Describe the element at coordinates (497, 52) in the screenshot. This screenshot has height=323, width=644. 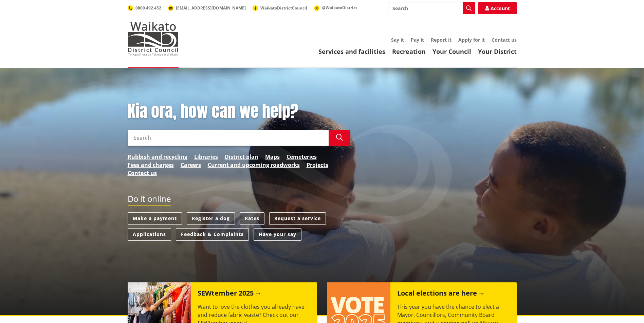
I see `a: Your District` at that location.